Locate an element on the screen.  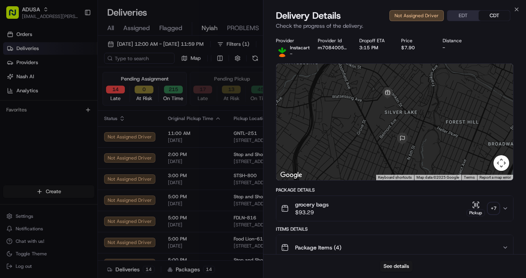
div: Provider Id is located at coordinates (332, 41).